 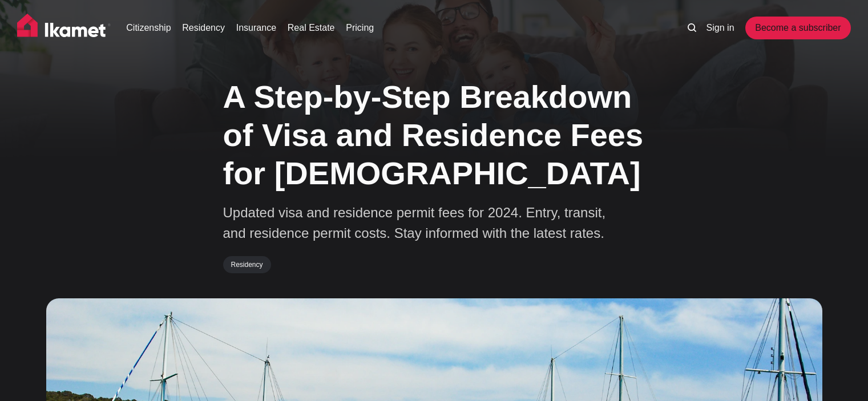 I want to click on a: Insurance, so click(x=256, y=28).